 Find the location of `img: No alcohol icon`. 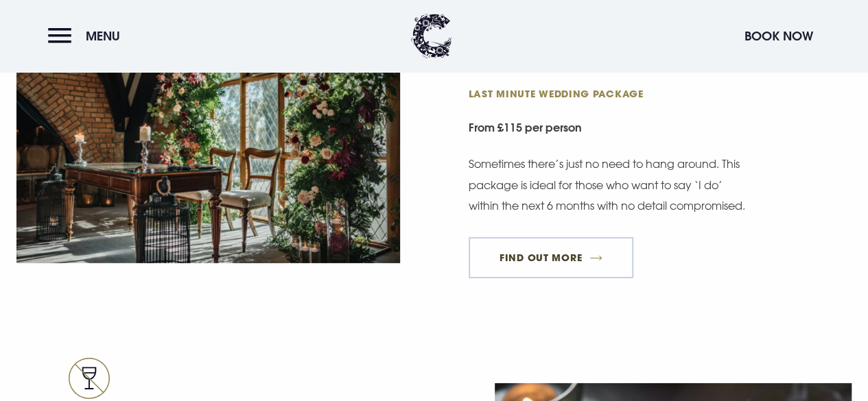

img: No alcohol icon is located at coordinates (89, 379).